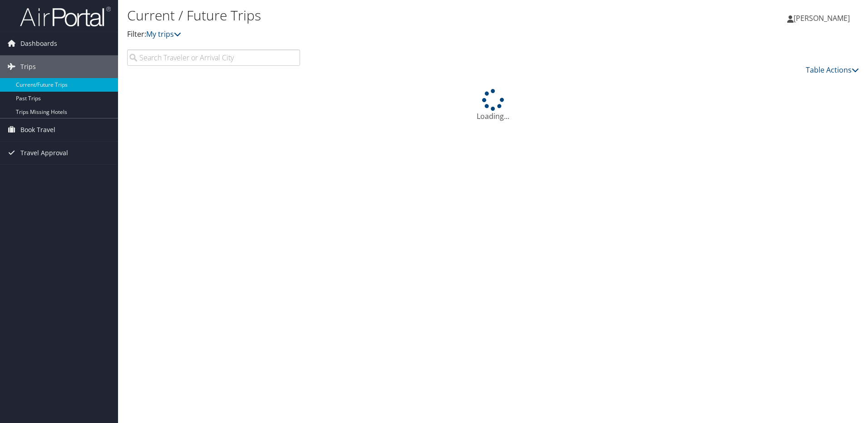 This screenshot has width=868, height=423. What do you see at coordinates (832, 70) in the screenshot?
I see `a: Table Actions` at bounding box center [832, 70].